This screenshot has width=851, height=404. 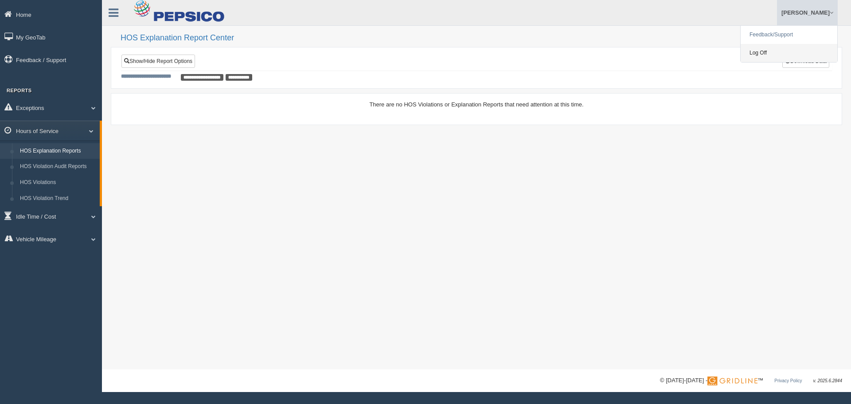 What do you see at coordinates (481, 38) in the screenshot?
I see `h2: HOS Explanation Report Center` at bounding box center [481, 38].